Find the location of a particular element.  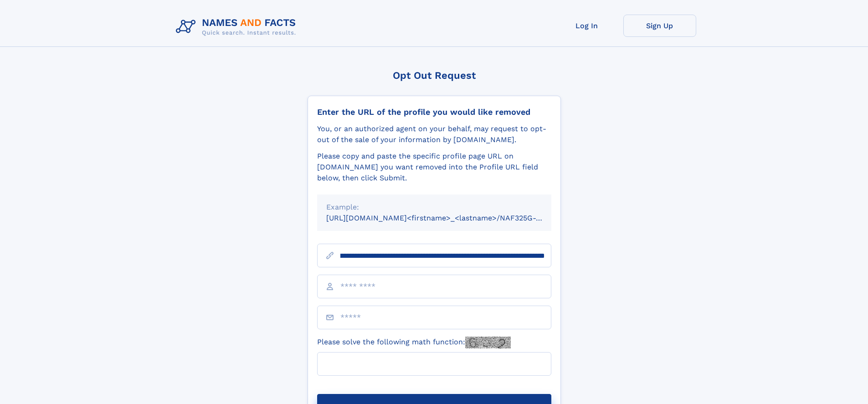

img: Logo Names and Facts is located at coordinates (238, 27).